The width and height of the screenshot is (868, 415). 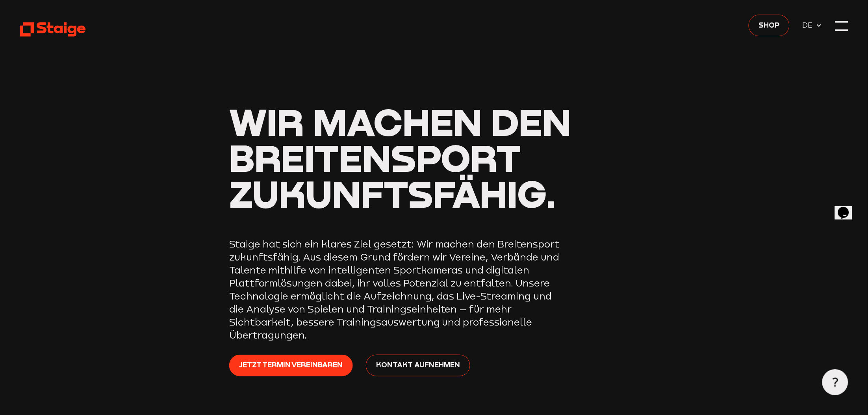 I want to click on a: Jetzt Termin vereinbaren, so click(x=291, y=365).